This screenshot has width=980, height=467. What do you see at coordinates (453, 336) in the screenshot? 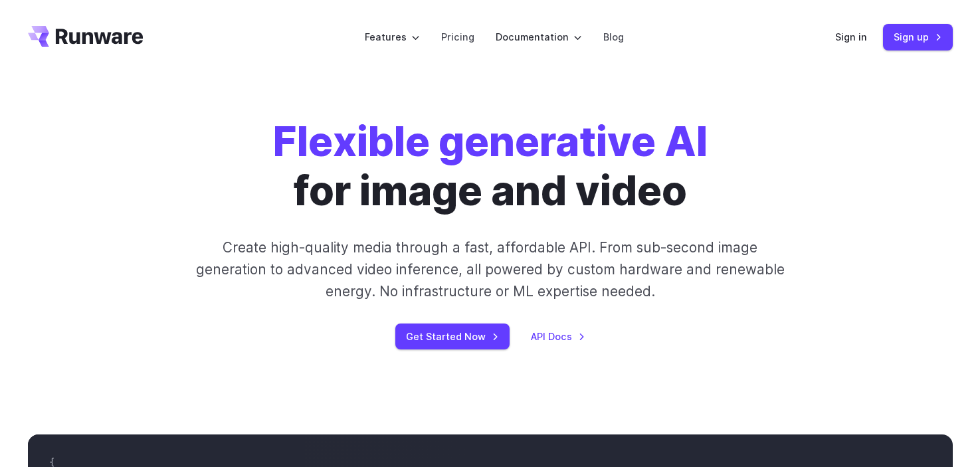
I see `a: Get Started Now` at bounding box center [453, 336].